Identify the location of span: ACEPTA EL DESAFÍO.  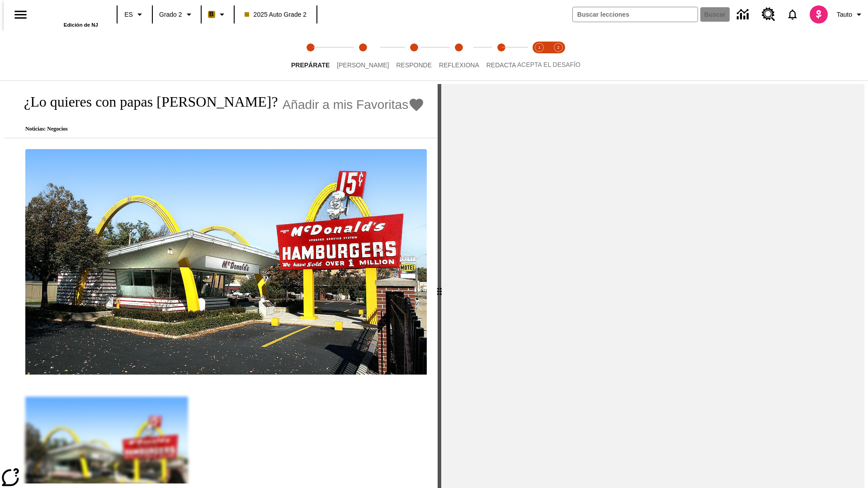
(549, 64).